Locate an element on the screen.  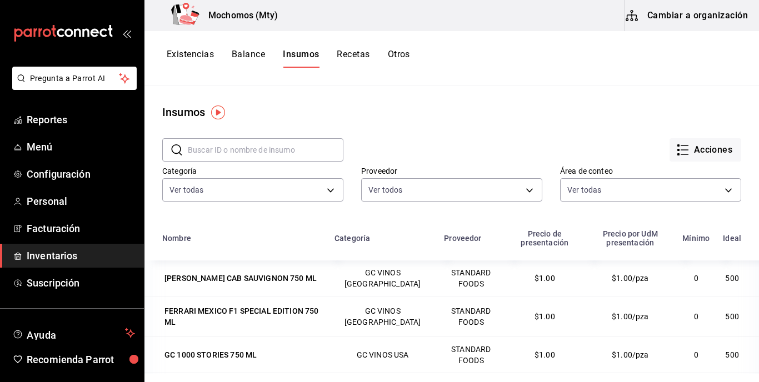
img: Tooltip marker is located at coordinates (218, 112).